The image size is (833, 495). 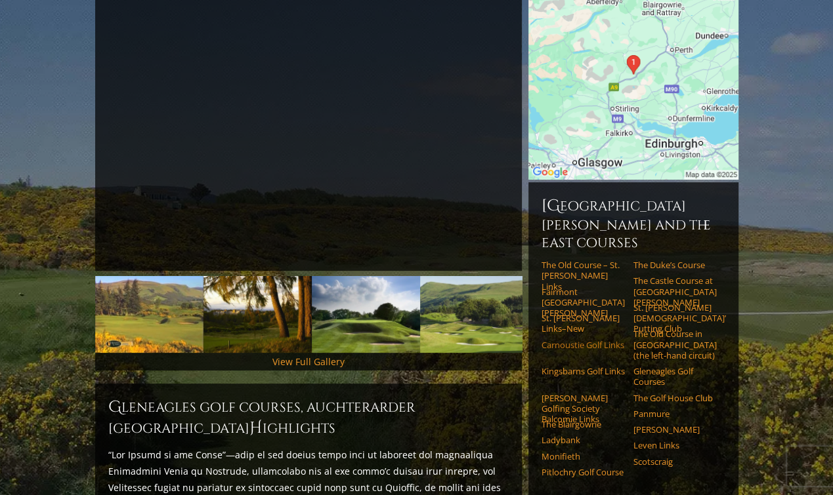 What do you see at coordinates (308, 362) in the screenshot?
I see `a: View Full Gallery` at bounding box center [308, 362].